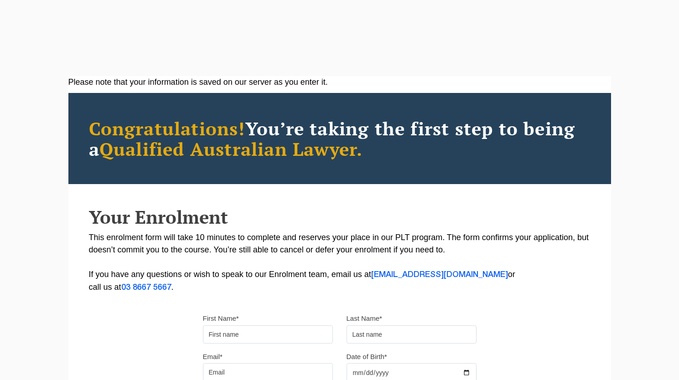  I want to click on div: Please note that your information is saved on our server as you enter it., so click(340, 82).